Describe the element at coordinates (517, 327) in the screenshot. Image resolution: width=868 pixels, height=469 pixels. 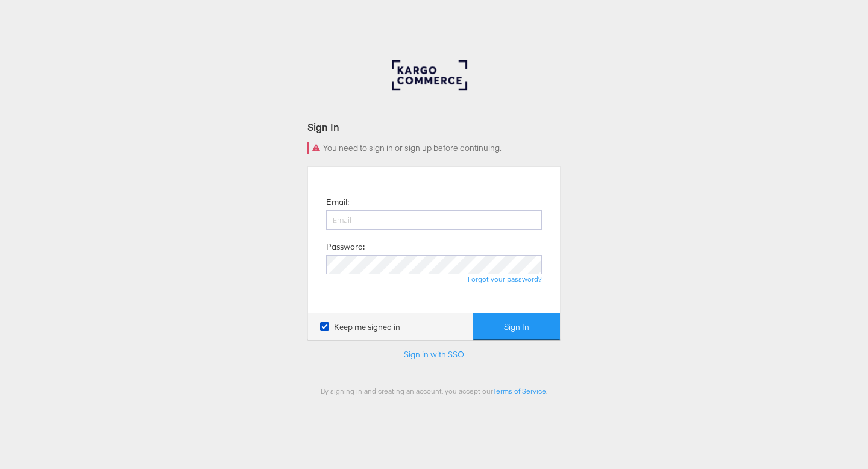
I see `button: Sign In` at that location.